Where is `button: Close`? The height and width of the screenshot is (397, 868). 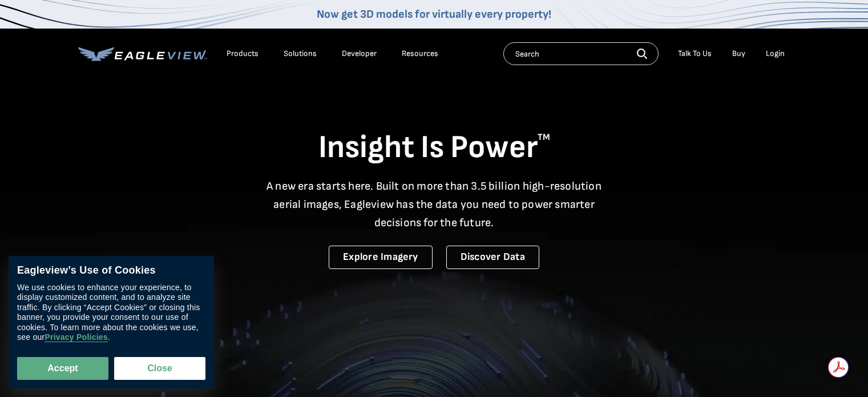 button: Close is located at coordinates (160, 368).